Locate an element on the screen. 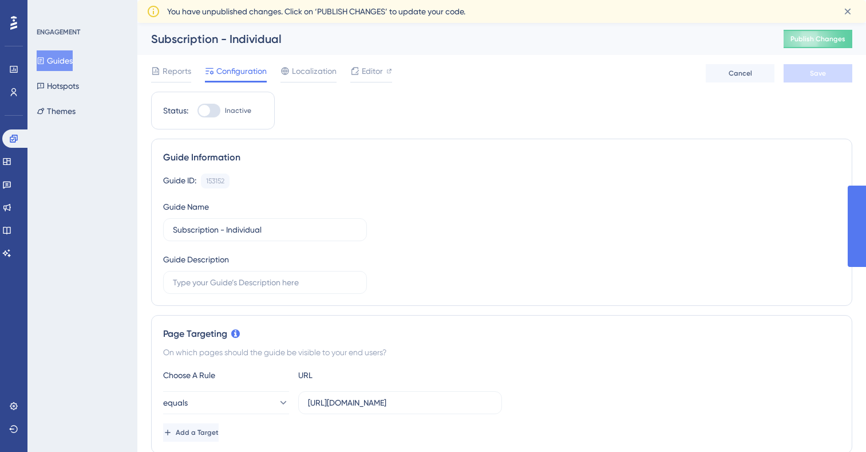  span: Configuration is located at coordinates (242, 71).